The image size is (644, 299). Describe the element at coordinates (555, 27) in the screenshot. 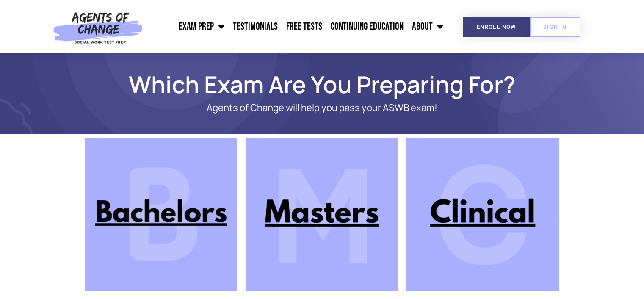

I see `span: SIGN IN` at that location.